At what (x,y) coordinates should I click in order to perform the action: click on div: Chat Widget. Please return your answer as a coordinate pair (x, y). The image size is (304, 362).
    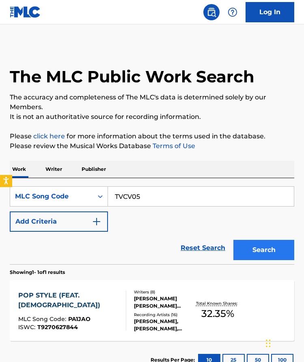
    Looking at the image, I should click on (283, 342).